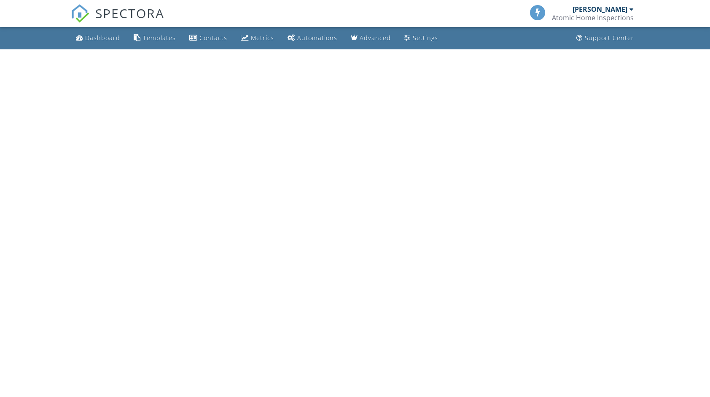  Describe the element at coordinates (98, 38) in the screenshot. I see `a: Dashboard` at that location.